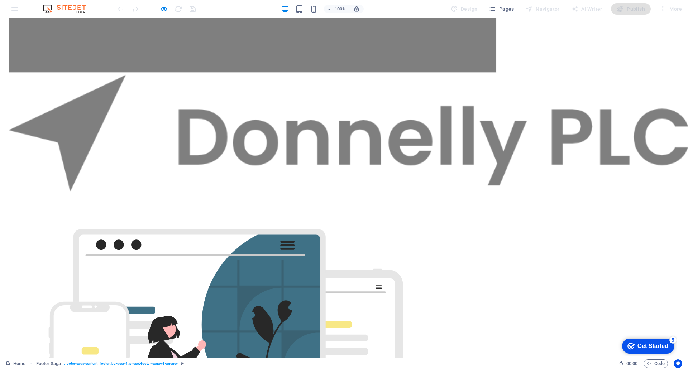 This screenshot has height=369, width=688. Describe the element at coordinates (501, 9) in the screenshot. I see `button: Pages` at that location.